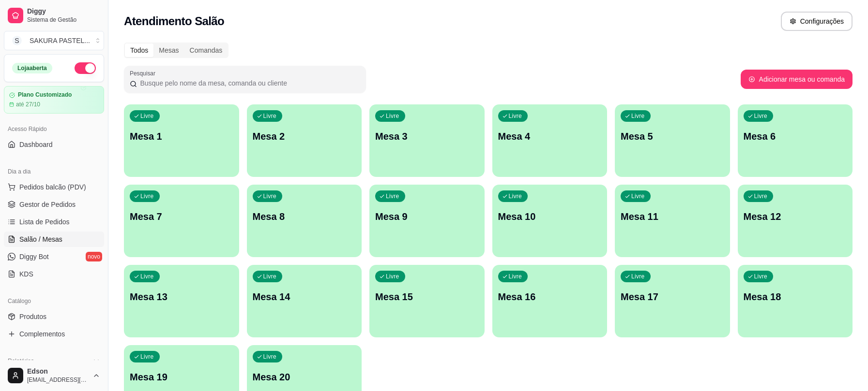  I want to click on span: Diggy, so click(64, 11).